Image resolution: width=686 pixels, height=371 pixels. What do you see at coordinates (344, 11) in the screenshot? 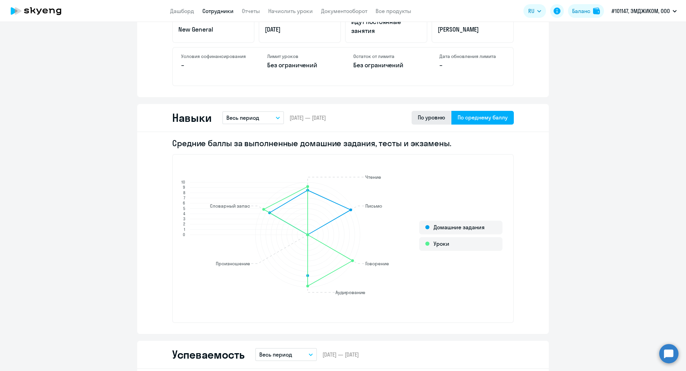
I see `a: Документооборот` at bounding box center [344, 11].